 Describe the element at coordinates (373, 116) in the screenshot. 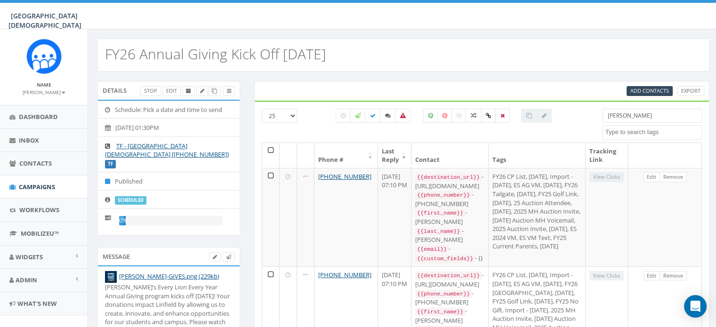

I see `label: Delivered` at that location.